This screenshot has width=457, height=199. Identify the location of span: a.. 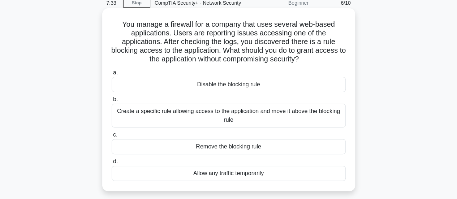
(115, 72).